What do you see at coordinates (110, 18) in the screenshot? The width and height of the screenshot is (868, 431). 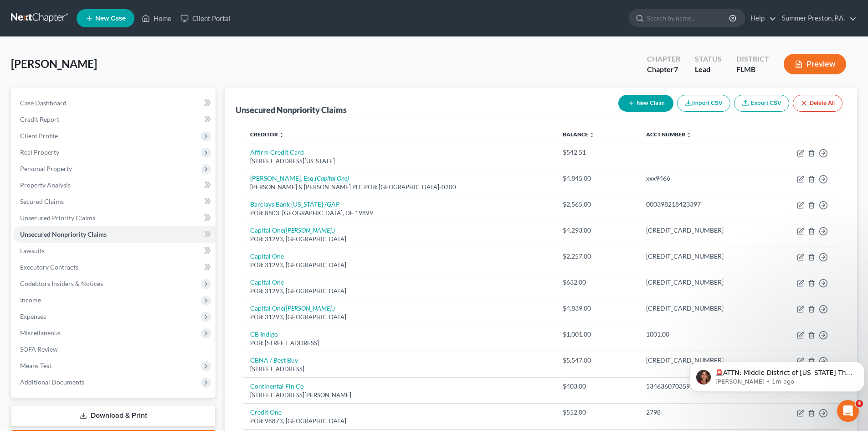 I see `span: New Case` at bounding box center [110, 18].